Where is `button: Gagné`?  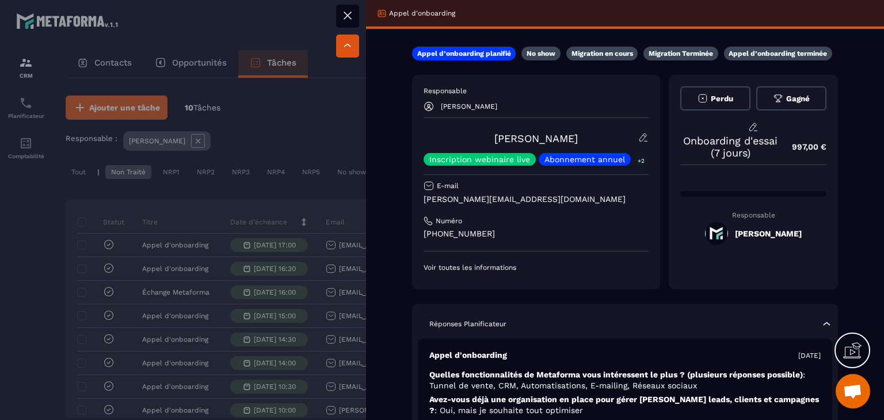 button: Gagné is located at coordinates (791, 98).